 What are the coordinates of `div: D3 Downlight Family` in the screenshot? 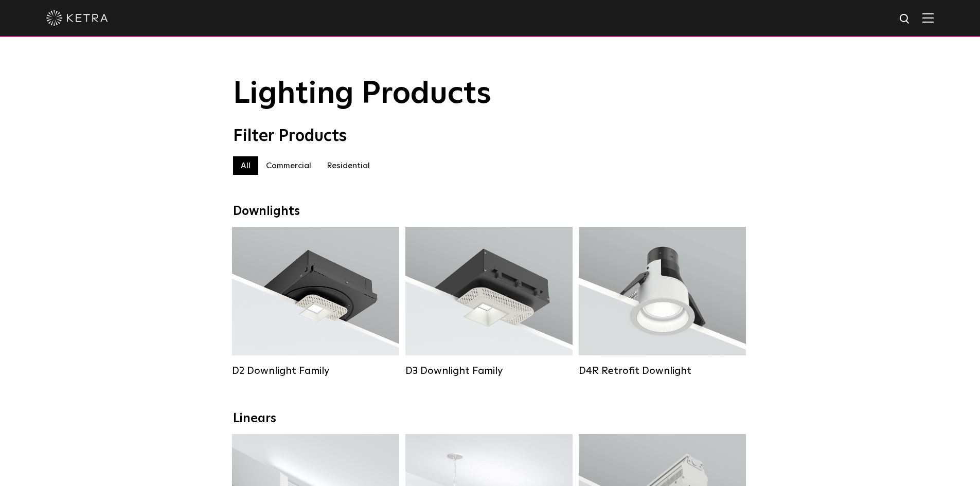 It's located at (489, 371).